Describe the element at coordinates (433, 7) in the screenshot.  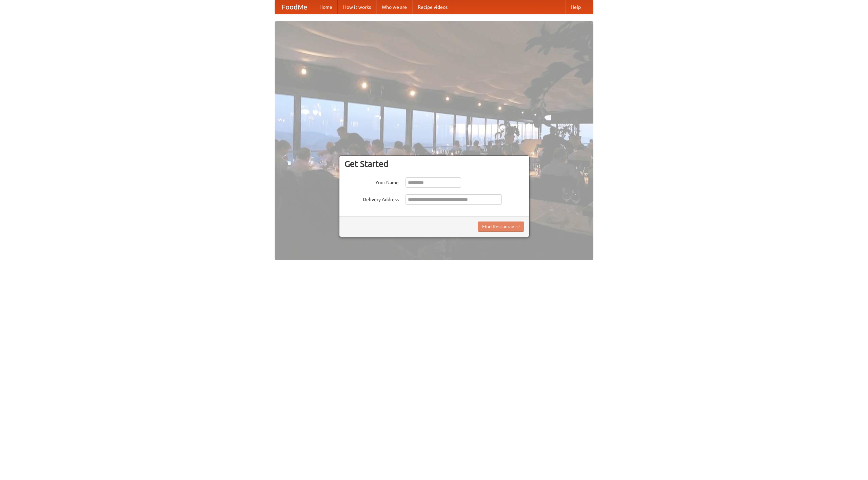
I see `a: Recipe videos` at that location.